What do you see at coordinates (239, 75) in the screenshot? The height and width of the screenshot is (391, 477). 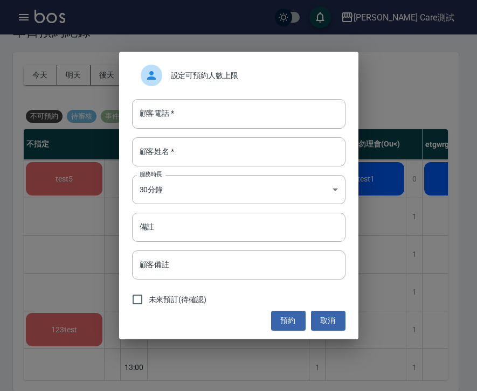 I see `div: 設定可預約人數上限` at bounding box center [239, 75].